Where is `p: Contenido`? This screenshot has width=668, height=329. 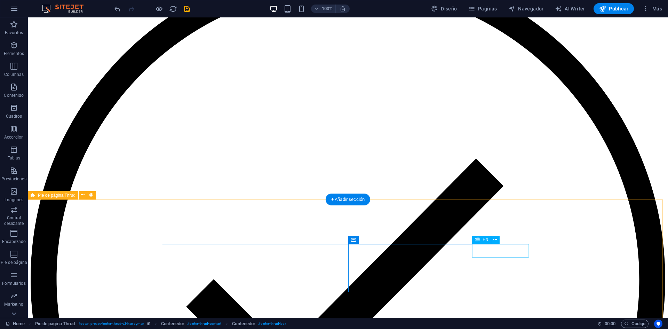
p: Contenido is located at coordinates (14, 95).